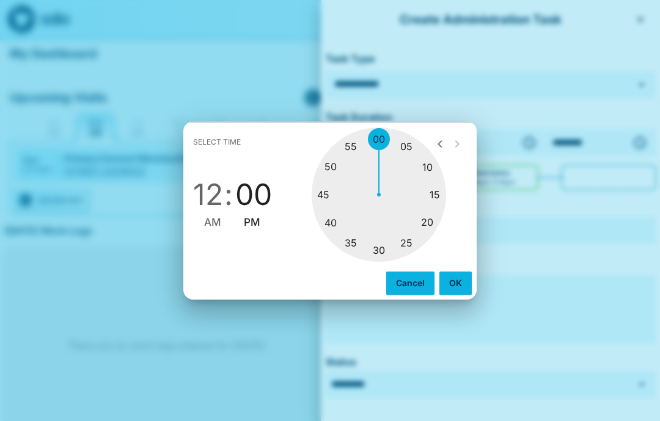  Describe the element at coordinates (208, 195) in the screenshot. I see `button: 12` at that location.